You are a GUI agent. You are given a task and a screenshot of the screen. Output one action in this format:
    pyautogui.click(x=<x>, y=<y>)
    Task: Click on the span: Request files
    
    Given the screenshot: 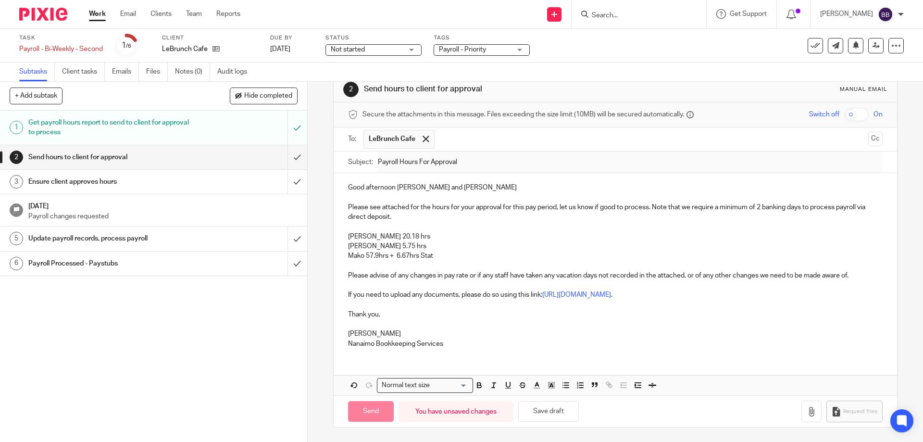 What is the action you would take?
    pyautogui.click(x=860, y=412)
    